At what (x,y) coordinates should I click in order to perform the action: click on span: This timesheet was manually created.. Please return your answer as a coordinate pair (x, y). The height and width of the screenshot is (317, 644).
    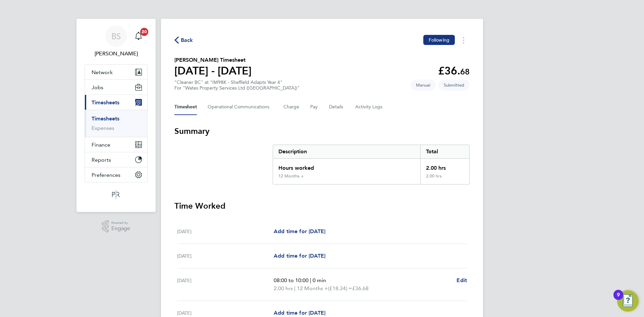
    Looking at the image, I should click on (423, 85).